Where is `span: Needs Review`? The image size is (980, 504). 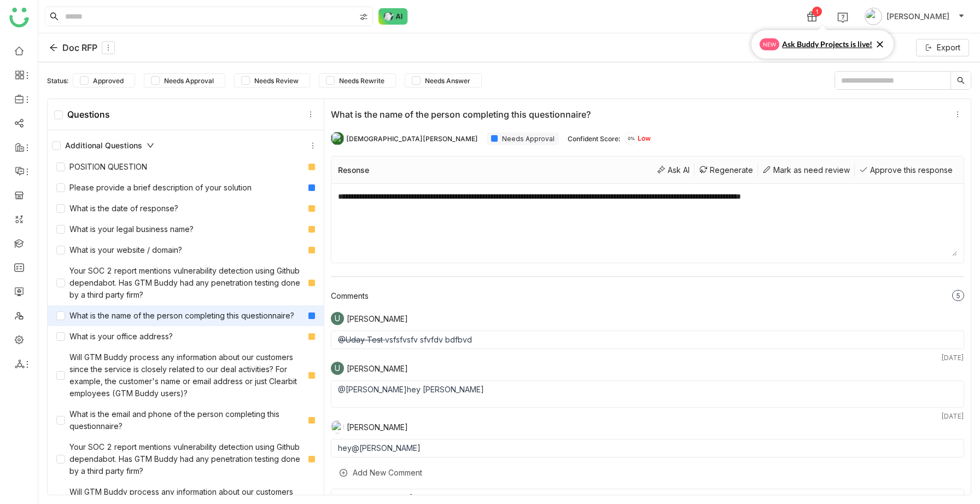
span: Needs Review is located at coordinates (276, 80).